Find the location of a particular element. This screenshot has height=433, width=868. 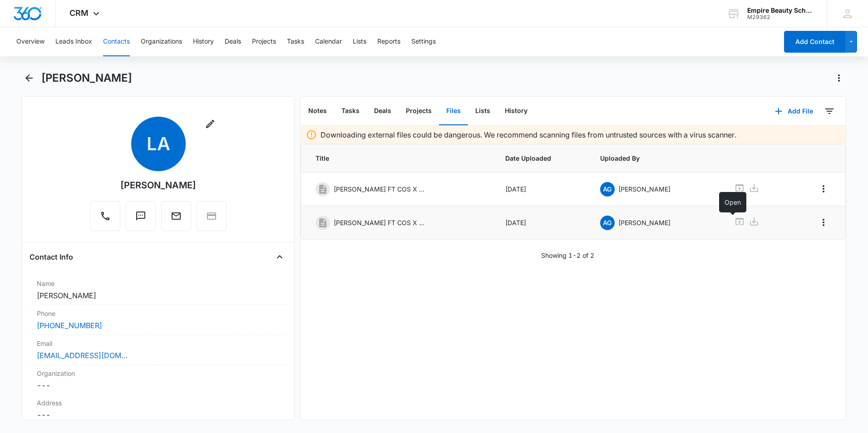

button: Contacts is located at coordinates (116, 42).